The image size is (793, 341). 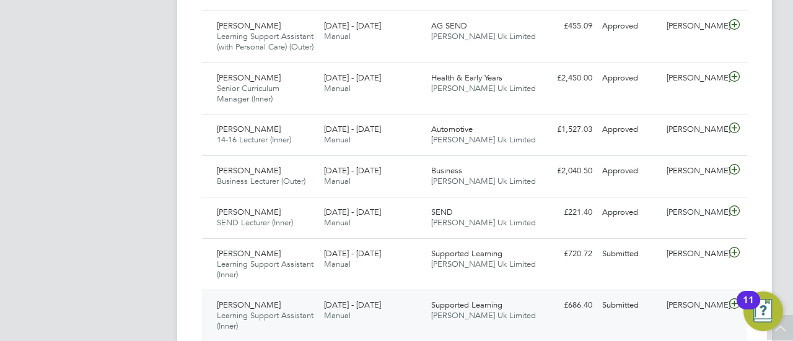 I want to click on div: £2,040.50, so click(x=565, y=171).